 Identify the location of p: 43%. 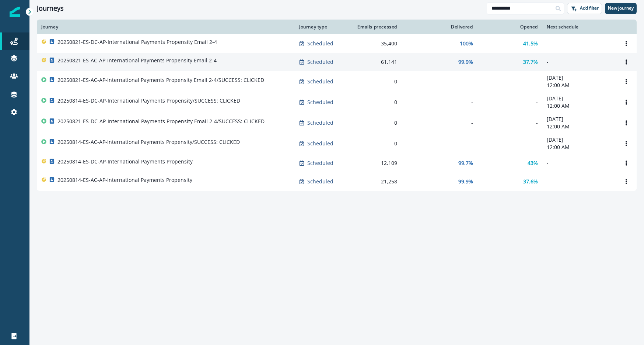
(533, 163).